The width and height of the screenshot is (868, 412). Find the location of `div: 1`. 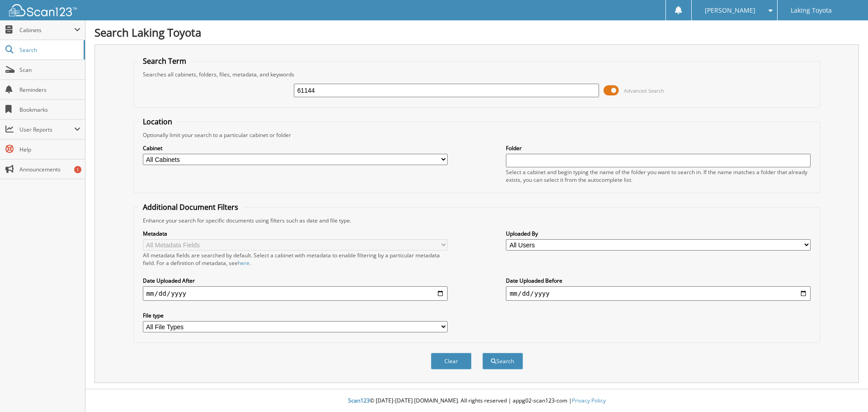

div: 1 is located at coordinates (78, 170).